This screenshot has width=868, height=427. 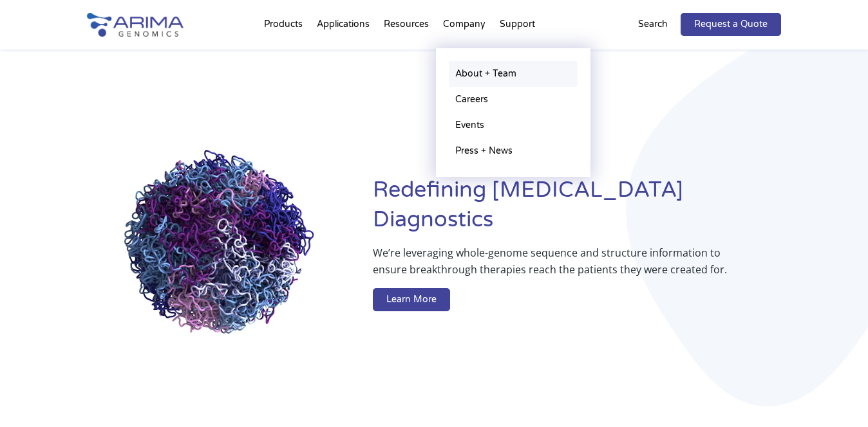 I want to click on div: Chat Widget, so click(x=836, y=397).